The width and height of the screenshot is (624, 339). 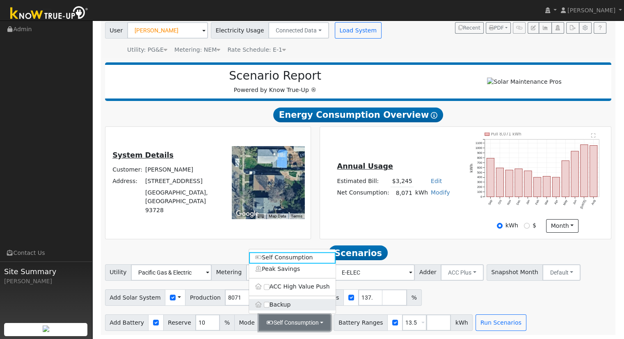 What do you see at coordinates (118, 273) in the screenshot?
I see `span: Utility` at bounding box center [118, 273].